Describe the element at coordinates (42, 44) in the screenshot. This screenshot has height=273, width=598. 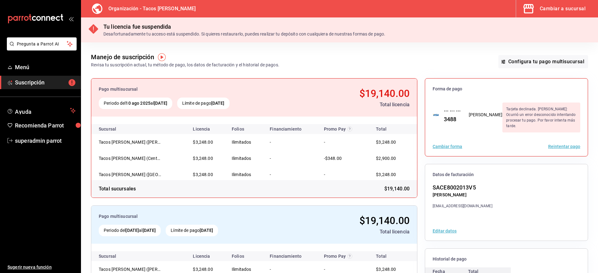
I see `span: Pregunta a Parrot AI` at that location.